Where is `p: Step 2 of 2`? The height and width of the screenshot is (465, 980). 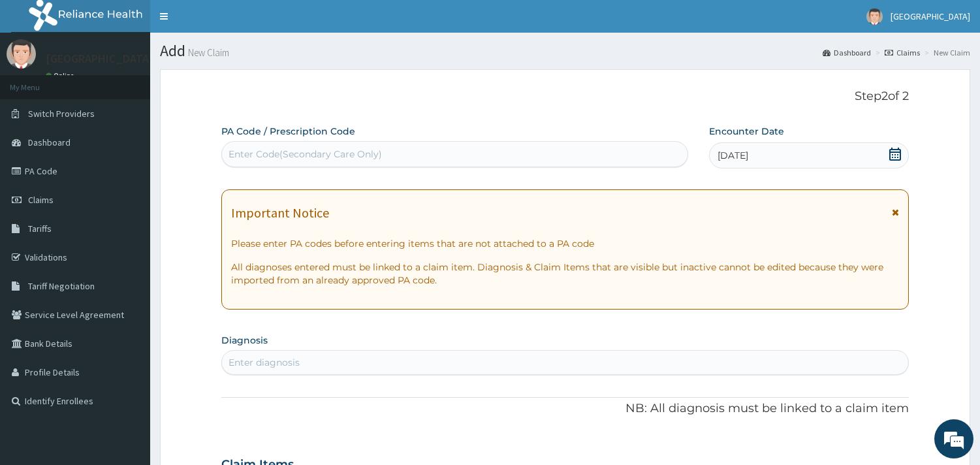
p: Step 2 of 2 is located at coordinates (565, 97).